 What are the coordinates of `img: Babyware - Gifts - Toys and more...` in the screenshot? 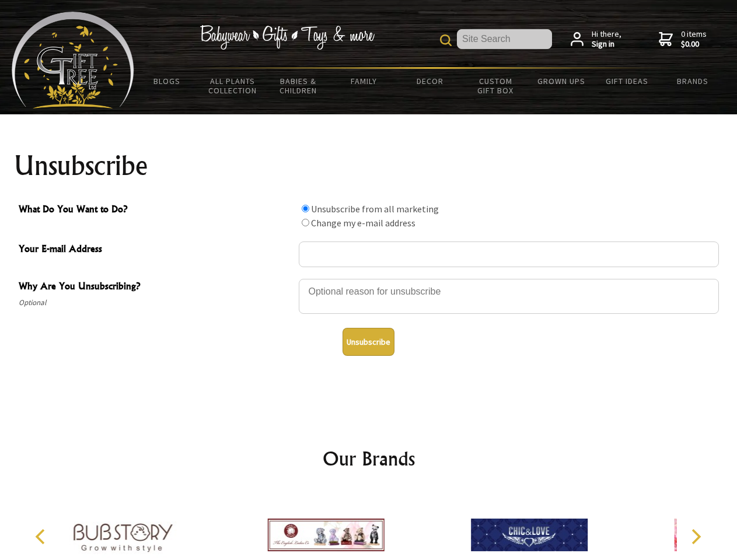 It's located at (73, 60).